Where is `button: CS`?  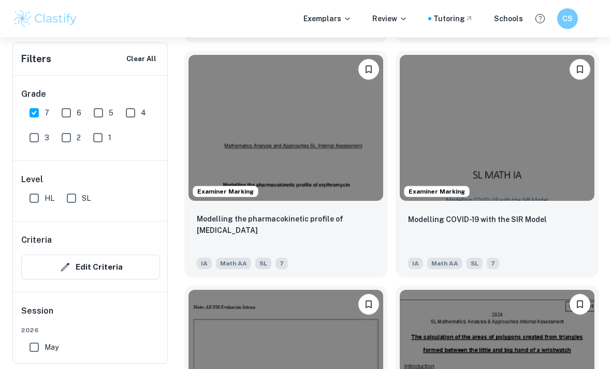 button: CS is located at coordinates (568, 19).